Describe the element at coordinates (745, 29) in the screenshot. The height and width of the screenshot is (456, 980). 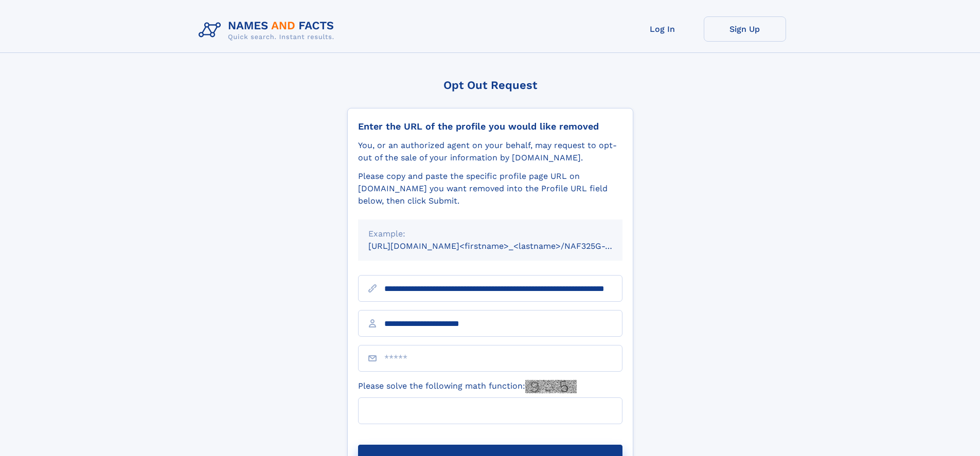
I see `a: Sign Up` at that location.